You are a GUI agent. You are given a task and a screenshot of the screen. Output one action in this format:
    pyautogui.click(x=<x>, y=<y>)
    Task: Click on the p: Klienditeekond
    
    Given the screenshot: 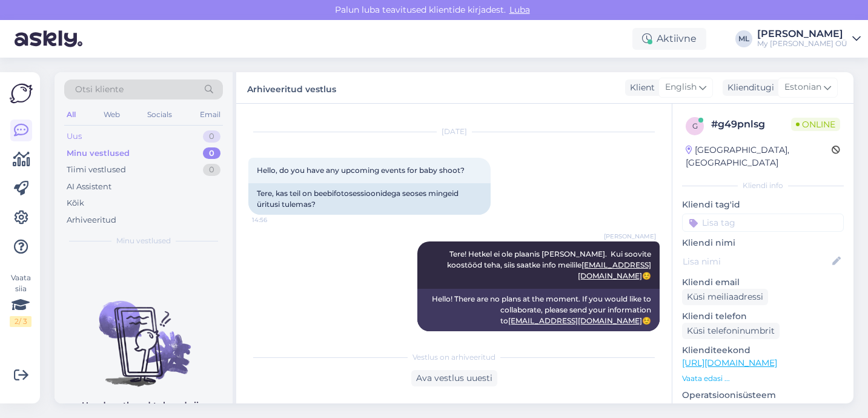 What is the action you would take?
    pyautogui.click(x=763, y=349)
    